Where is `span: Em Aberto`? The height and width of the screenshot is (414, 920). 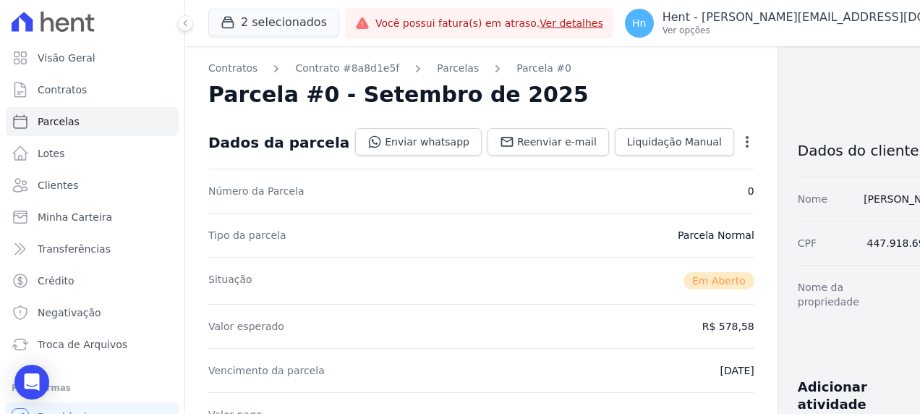
span: Em Aberto is located at coordinates (719, 281).